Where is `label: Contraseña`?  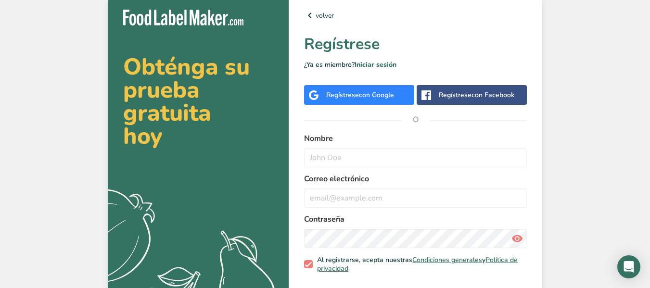 label: Contraseña is located at coordinates (415, 219).